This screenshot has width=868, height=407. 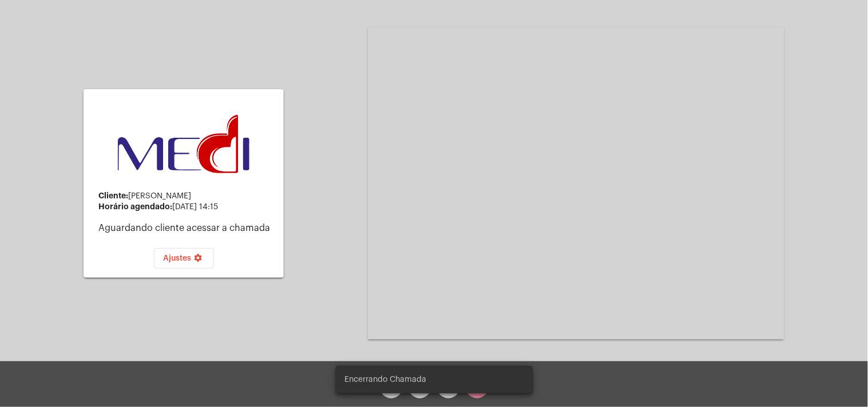 I want to click on span: Encerrando Chamada, so click(x=386, y=379).